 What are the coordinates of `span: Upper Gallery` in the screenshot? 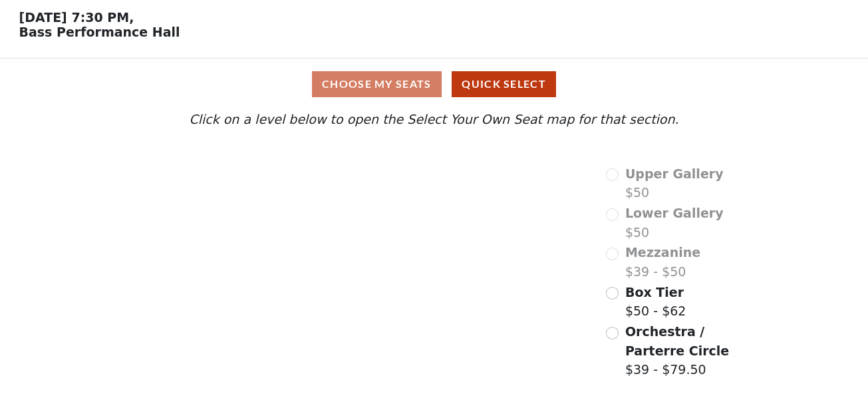 It's located at (674, 174).